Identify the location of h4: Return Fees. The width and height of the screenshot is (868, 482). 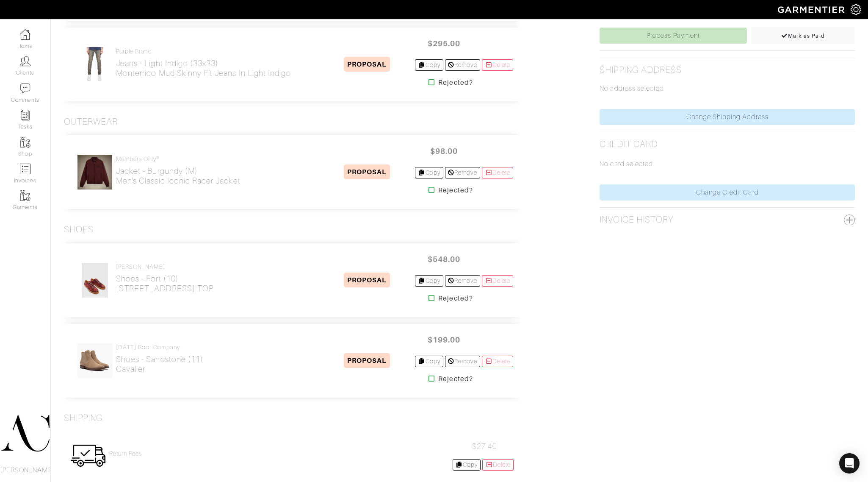
(126, 453).